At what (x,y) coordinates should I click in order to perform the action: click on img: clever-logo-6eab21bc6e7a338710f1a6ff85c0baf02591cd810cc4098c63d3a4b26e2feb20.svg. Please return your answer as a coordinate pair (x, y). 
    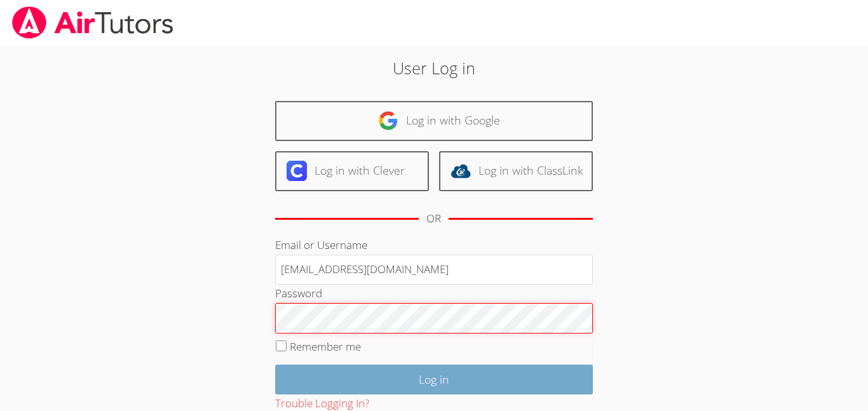
    Looking at the image, I should click on (297, 171).